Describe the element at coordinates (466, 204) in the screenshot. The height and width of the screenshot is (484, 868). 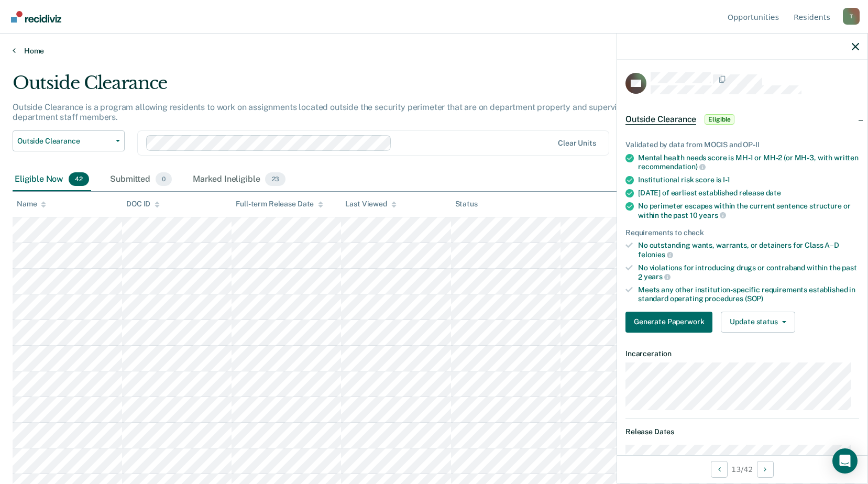
I see `div: Status` at that location.